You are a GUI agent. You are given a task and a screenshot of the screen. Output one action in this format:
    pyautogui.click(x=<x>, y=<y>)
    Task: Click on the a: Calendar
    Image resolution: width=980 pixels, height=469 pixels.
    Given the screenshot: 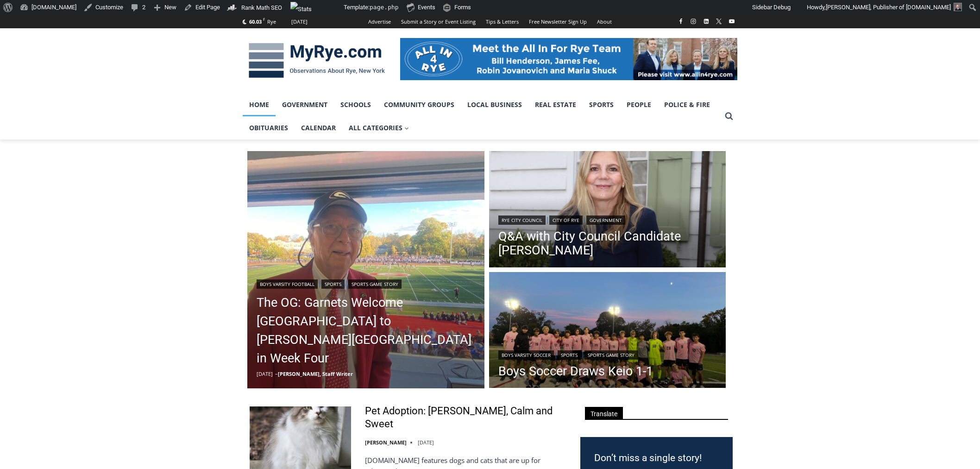 What is the action you would take?
    pyautogui.click(x=318, y=128)
    